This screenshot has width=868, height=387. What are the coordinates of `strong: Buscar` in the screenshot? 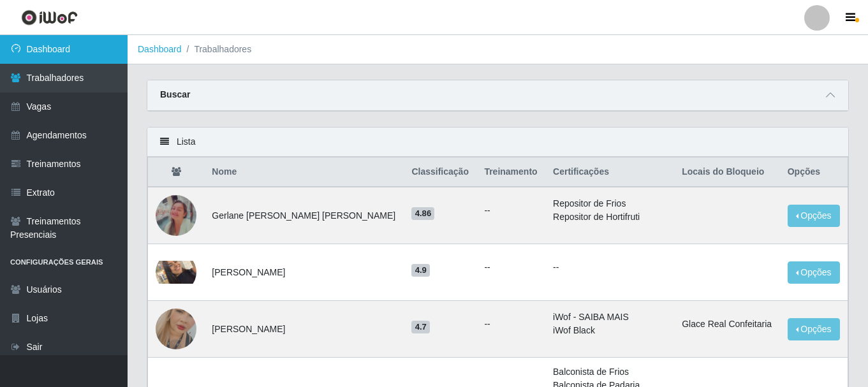 It's located at (175, 94).